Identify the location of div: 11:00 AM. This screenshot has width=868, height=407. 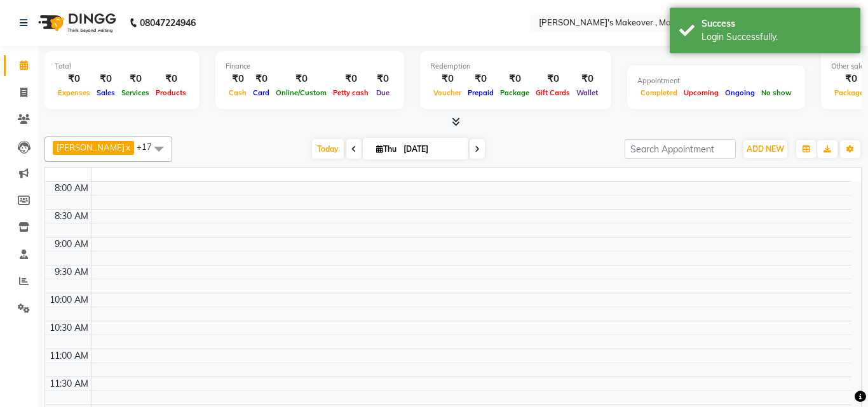
(69, 356).